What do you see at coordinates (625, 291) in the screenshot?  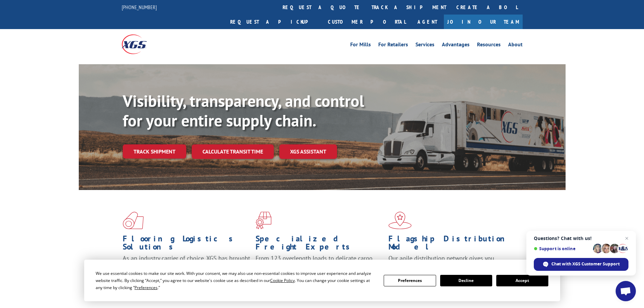 I see `div: Open chat` at bounding box center [625, 291].